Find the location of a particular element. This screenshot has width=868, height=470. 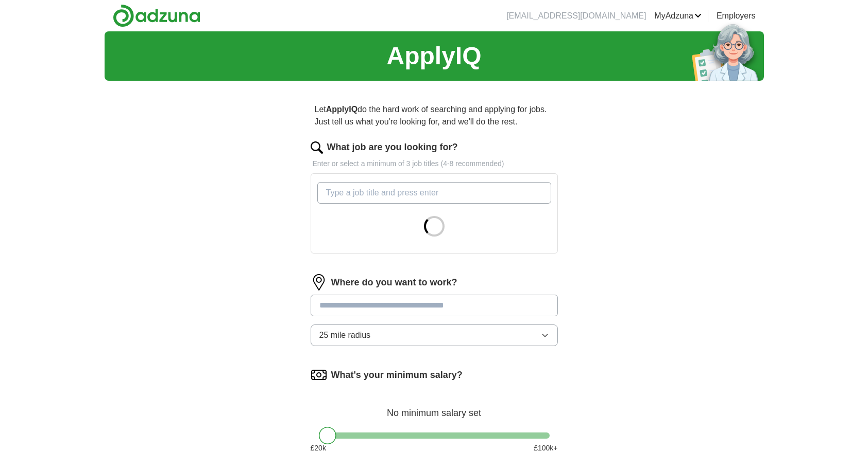

span: 25 mile radius is located at coordinates (345, 335).